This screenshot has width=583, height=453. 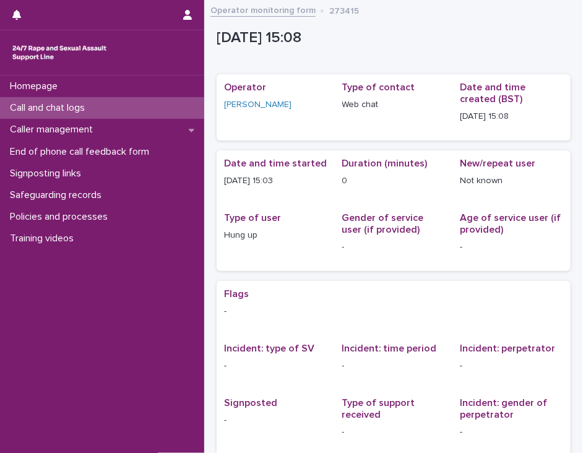 I want to click on p: Signposting links, so click(x=48, y=173).